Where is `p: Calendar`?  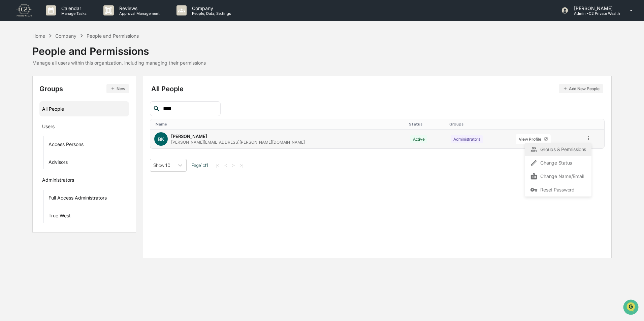 p: Calendar is located at coordinates (73, 8).